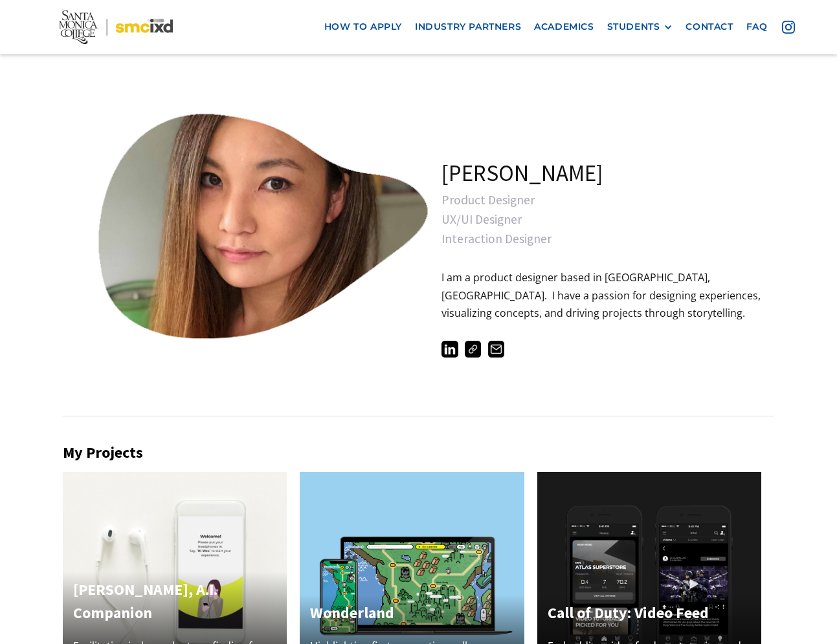 This screenshot has width=837, height=644. I want to click on h2: My Projects, so click(418, 453).